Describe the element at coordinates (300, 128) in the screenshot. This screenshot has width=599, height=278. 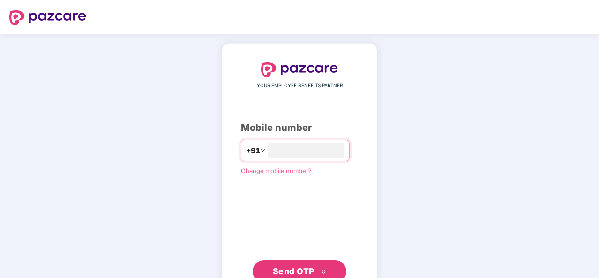
I see `div: Mobile number` at that location.